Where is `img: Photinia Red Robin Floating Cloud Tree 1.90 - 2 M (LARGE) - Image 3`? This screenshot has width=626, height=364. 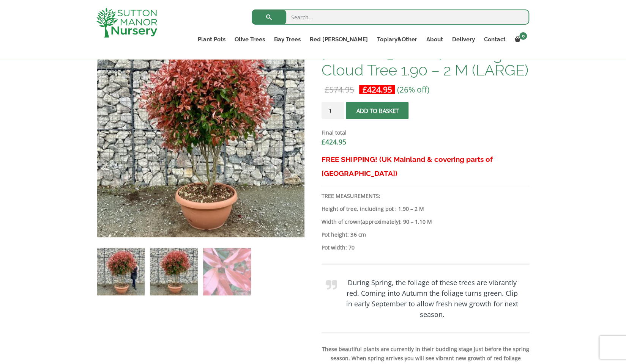 img: Photinia Red Robin Floating Cloud Tree 1.90 - 2 M (LARGE) - Image 3 is located at coordinates (227, 272).